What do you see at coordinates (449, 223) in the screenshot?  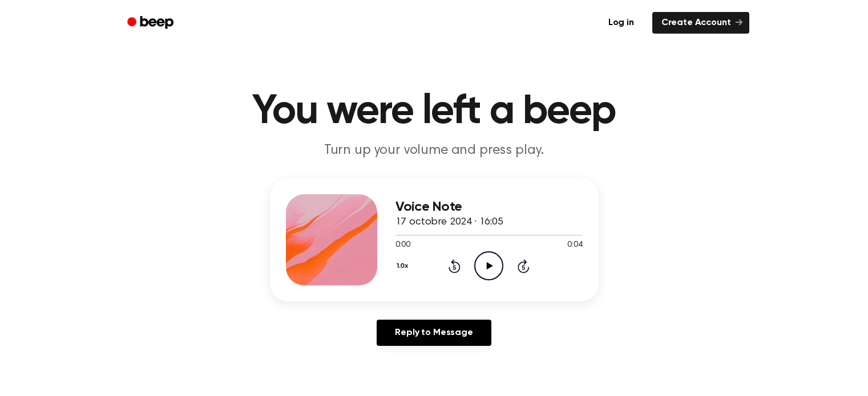 I see `span: 17 octobre 2024 · 16:05` at bounding box center [449, 223].